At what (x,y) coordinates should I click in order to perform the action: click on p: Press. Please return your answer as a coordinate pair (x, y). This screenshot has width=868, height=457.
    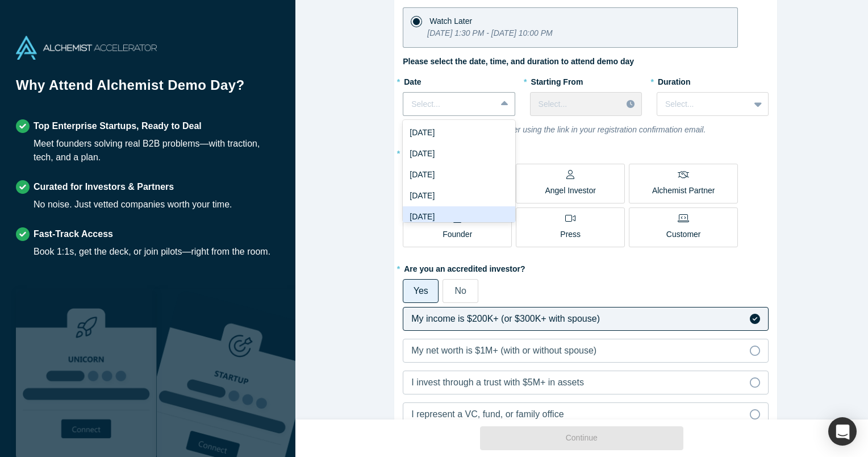
    Looking at the image, I should click on (570, 234).